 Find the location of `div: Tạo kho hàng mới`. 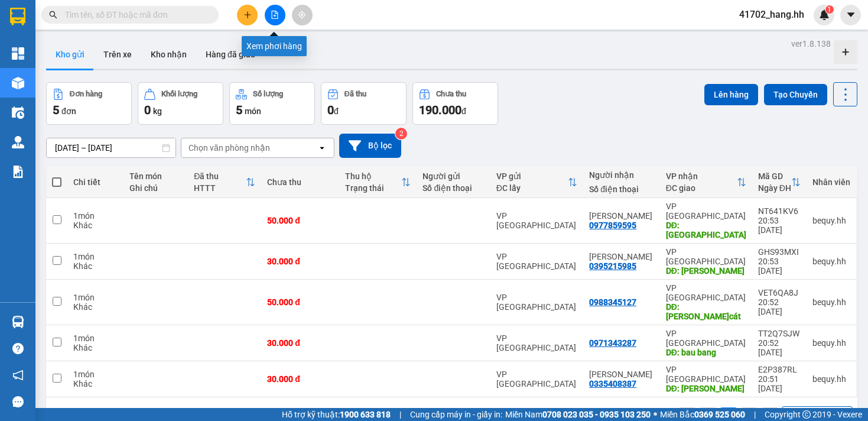

div: Tạo kho hàng mới is located at coordinates (846, 52).